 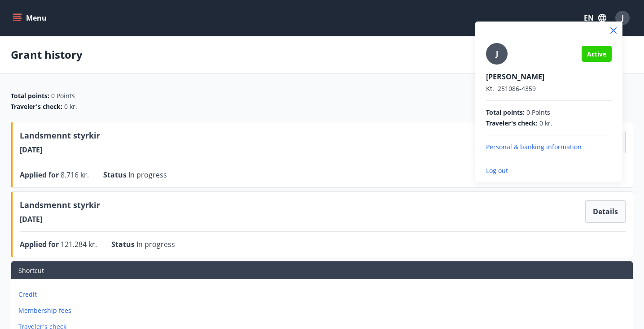 I want to click on span: 0 Points, so click(x=538, y=112).